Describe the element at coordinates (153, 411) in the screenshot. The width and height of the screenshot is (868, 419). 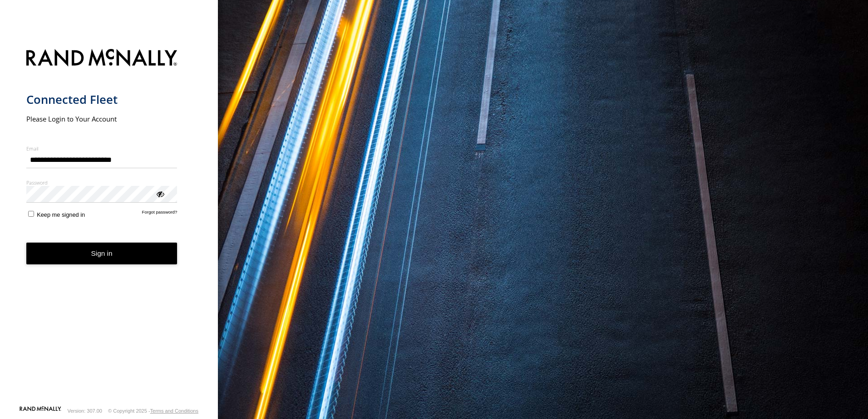
I see `div: © Copyright 2025 -` at that location.